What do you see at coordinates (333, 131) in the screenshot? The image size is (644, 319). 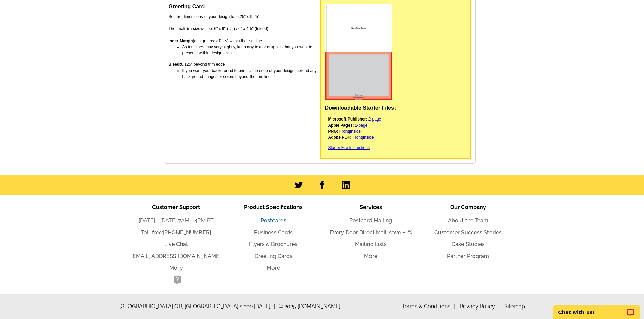 I see `strong: PNG:` at bounding box center [333, 131].